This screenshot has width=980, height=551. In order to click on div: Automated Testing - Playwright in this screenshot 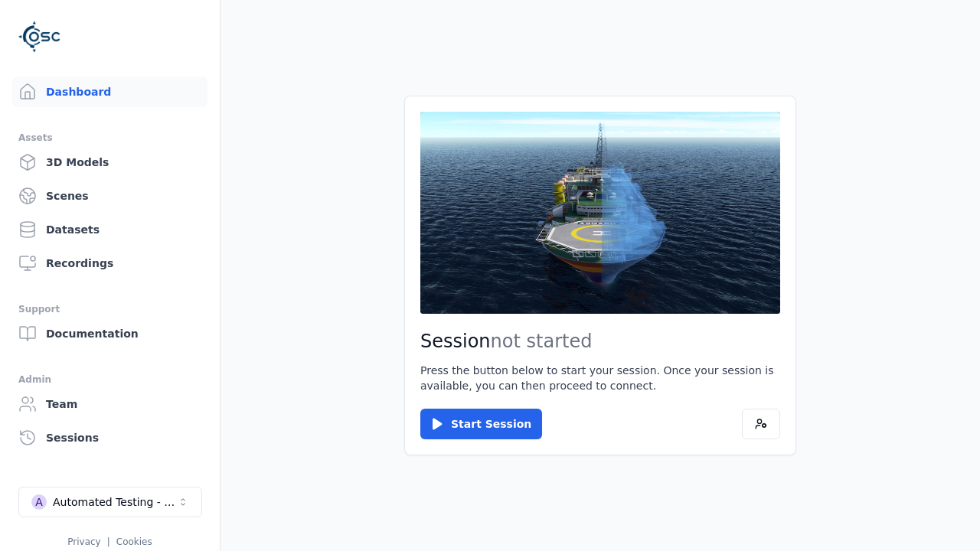, I will do `click(115, 502)`.